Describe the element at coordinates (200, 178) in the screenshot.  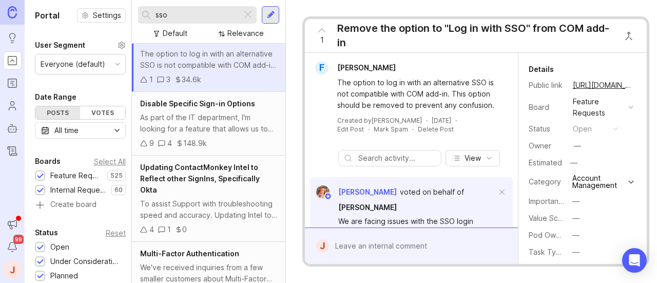
I see `span: Updating ContactMonkey Intel to Reflect other SignIns, Specifically Okta` at that location.